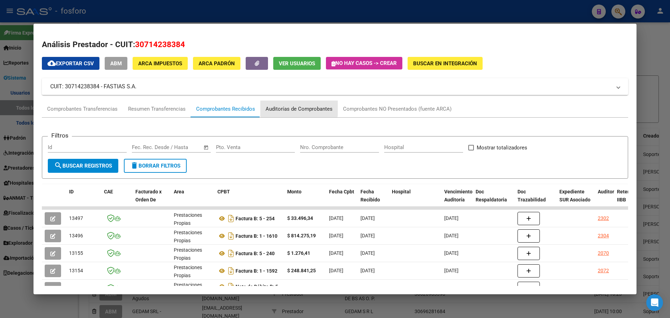 This screenshot has height=318, width=670. Describe the element at coordinates (335, 87) in the screenshot. I see `mat-expansion-panel-header: CUIT: 30714238384 - FASTIAS S.A.` at that location.